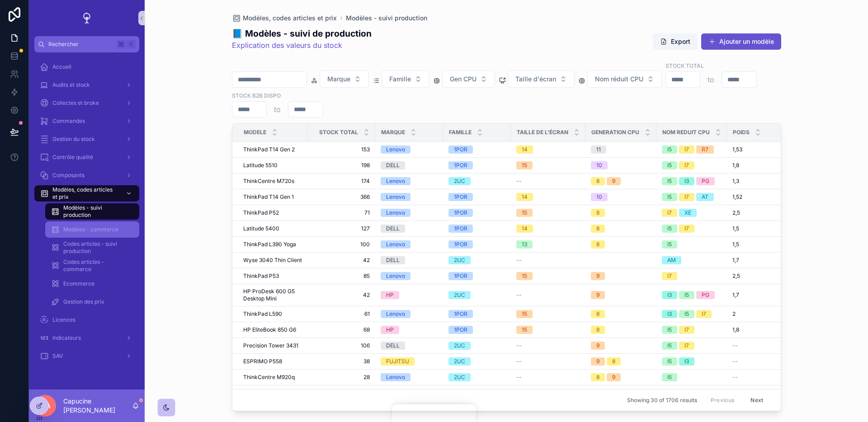 This screenshot has width=868, height=422. What do you see at coordinates (341, 244) in the screenshot?
I see `a: 100` at bounding box center [341, 244].